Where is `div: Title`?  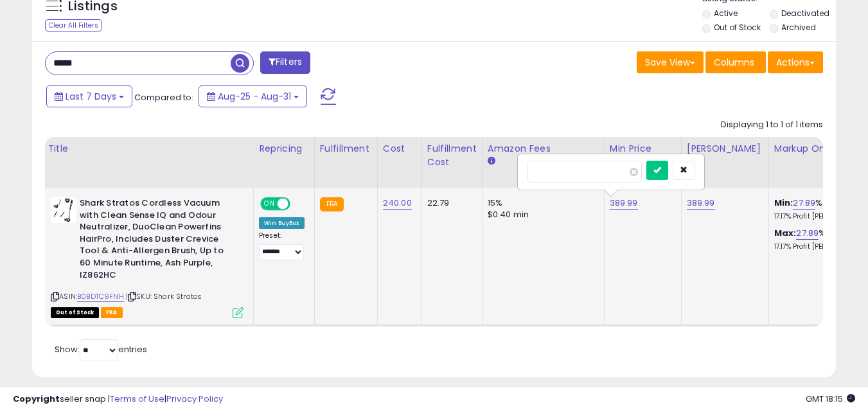
div: Title is located at coordinates (147, 148).